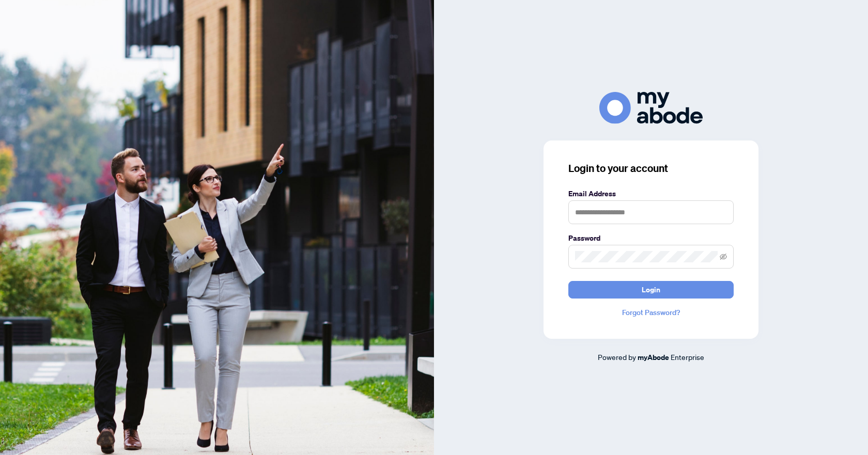 The image size is (868, 455). I want to click on a: Forgot Password?, so click(651, 313).